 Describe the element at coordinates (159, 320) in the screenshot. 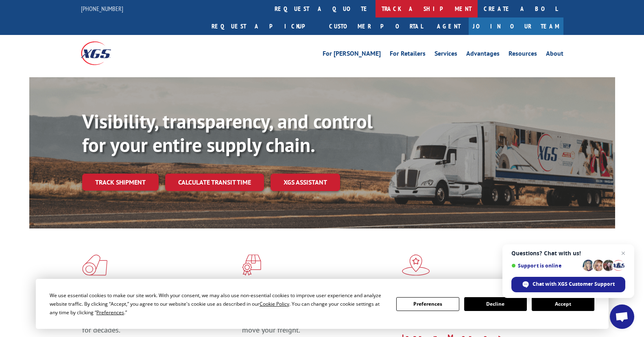

I see `span: As an industry carrier of choice, XGS has brought innovation and dedication to flooring logistics...` at that location.